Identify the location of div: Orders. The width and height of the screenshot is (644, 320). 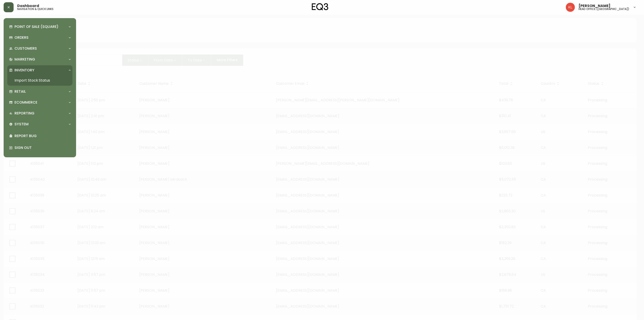
(40, 38).